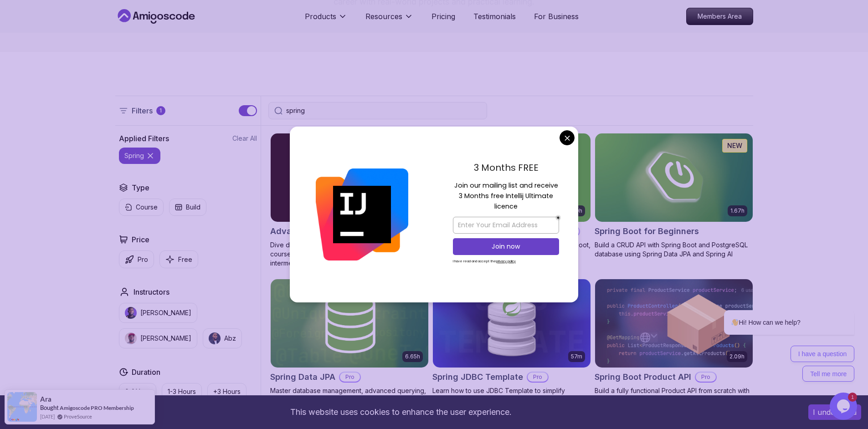 The image size is (868, 429). Describe the element at coordinates (674, 250) in the screenshot. I see `p: Build a CRUD API with Spring Boot and PostgreSQL database using Spring Data JPA and Spring AI` at that location.